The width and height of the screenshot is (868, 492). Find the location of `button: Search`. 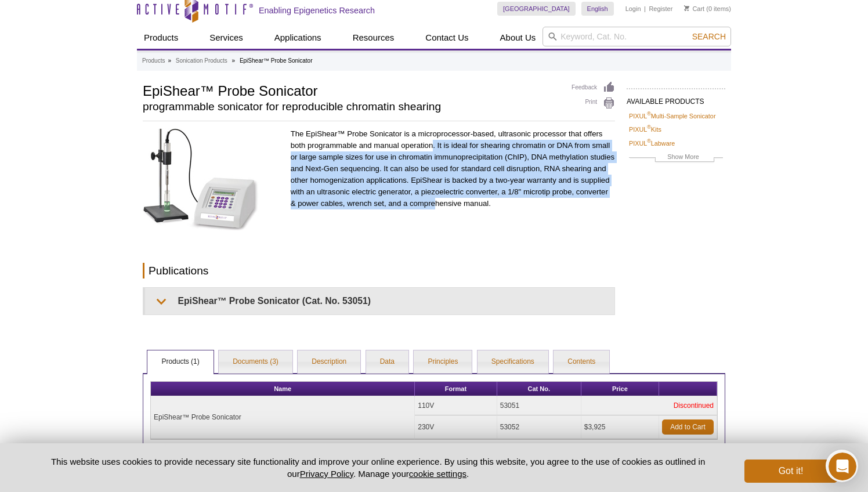

button: Search is located at coordinates (709, 36).